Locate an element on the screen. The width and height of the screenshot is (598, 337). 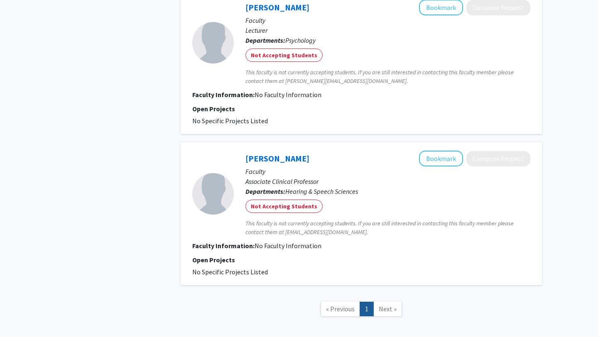
a: Next Page is located at coordinates (387, 309).